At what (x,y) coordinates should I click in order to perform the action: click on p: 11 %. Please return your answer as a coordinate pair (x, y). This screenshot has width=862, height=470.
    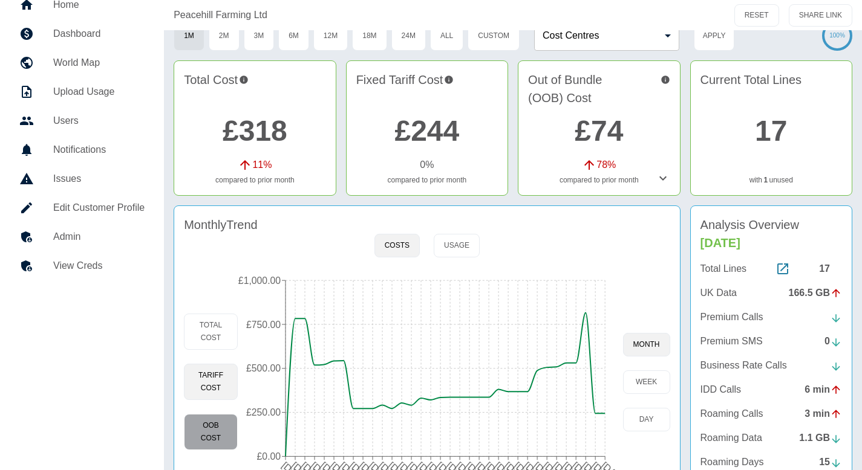
    Looking at the image, I should click on (262, 165).